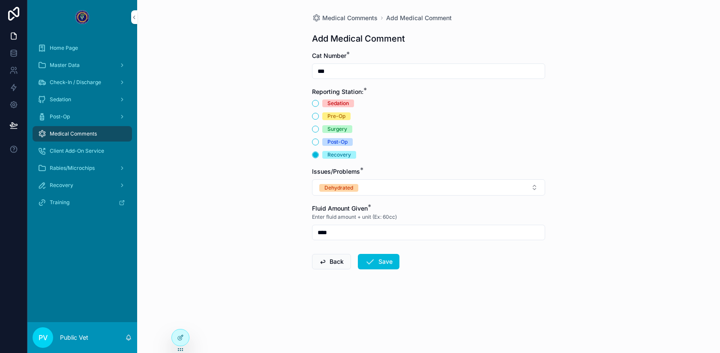  I want to click on div: Dehydrated, so click(339, 188).